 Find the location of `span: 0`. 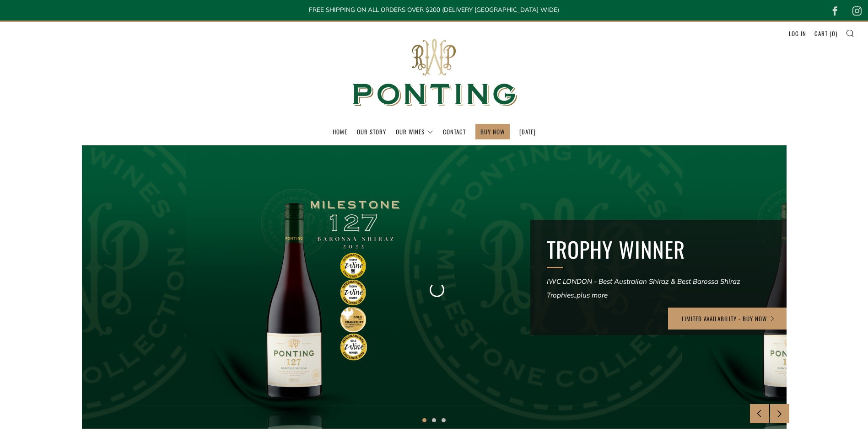

span: 0 is located at coordinates (834, 33).